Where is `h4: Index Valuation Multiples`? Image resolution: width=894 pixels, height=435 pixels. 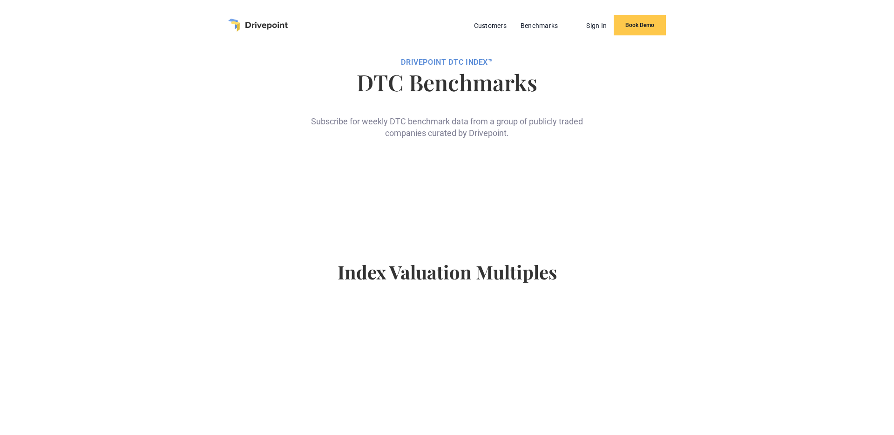 h4: Index Valuation Multiples is located at coordinates (447, 279).